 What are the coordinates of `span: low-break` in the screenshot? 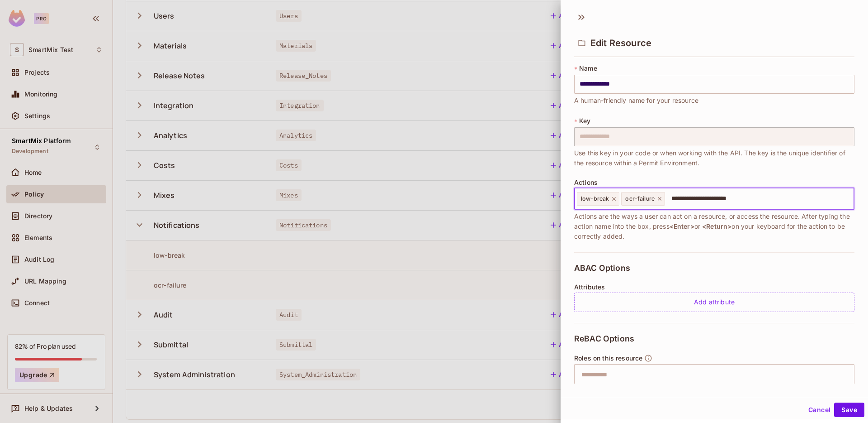 It's located at (595, 199).